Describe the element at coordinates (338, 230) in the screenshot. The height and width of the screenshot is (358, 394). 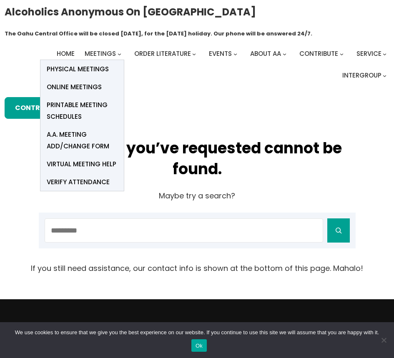
I see `button: Search` at that location.